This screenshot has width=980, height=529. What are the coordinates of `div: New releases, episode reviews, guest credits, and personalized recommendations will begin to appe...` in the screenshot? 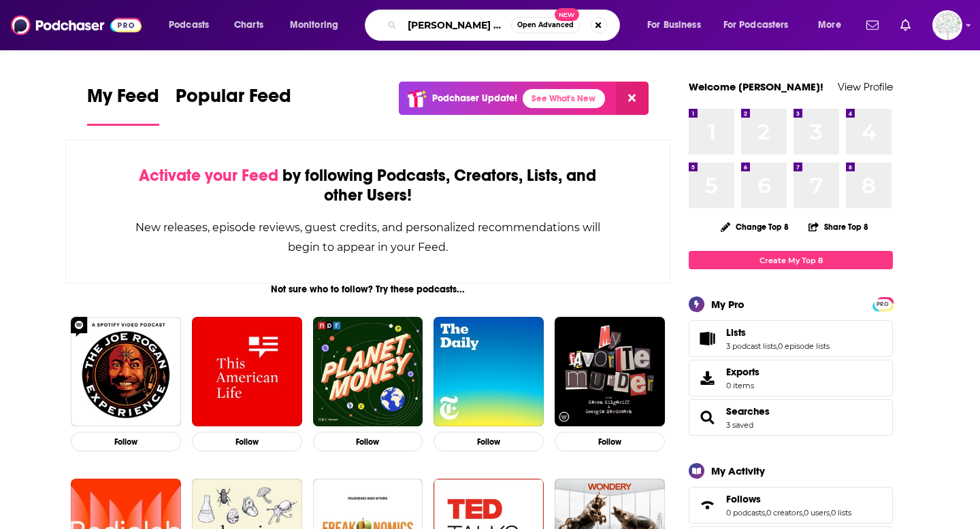 It's located at (368, 238).